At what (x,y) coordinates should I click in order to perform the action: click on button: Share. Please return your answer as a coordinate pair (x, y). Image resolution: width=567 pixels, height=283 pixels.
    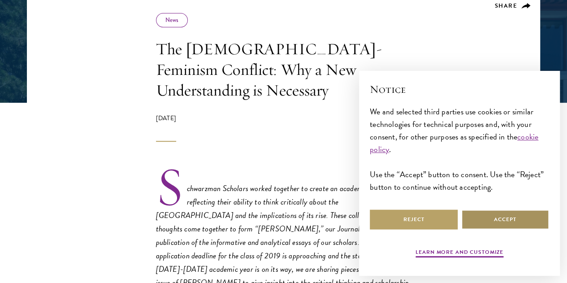
    Looking at the image, I should click on (513, 6).